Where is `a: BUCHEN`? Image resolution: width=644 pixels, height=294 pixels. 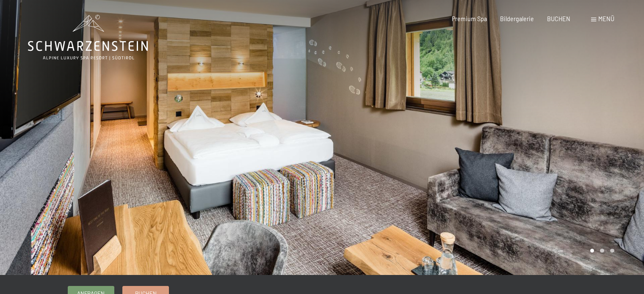
a: BUCHEN is located at coordinates (559, 19).